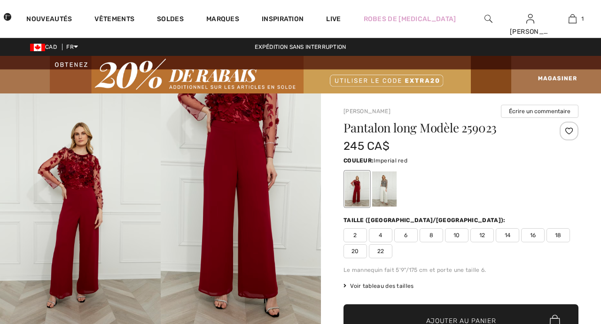 The height and width of the screenshot is (324, 601). I want to click on div: Imperial red, so click(357, 189).